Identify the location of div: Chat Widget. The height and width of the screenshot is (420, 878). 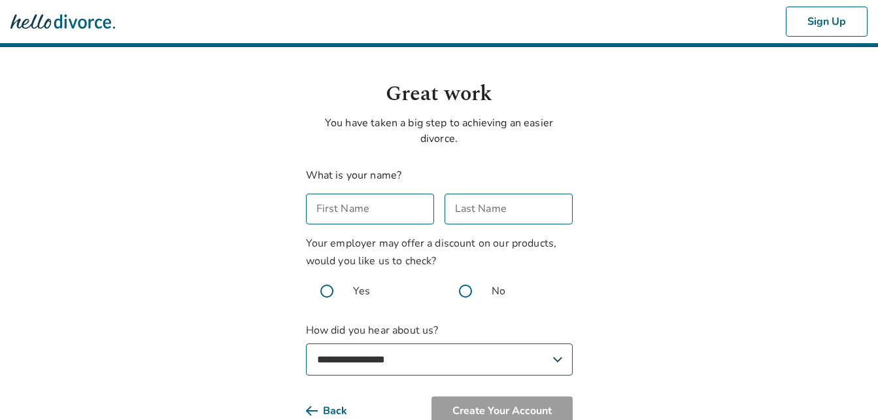
(845, 388).